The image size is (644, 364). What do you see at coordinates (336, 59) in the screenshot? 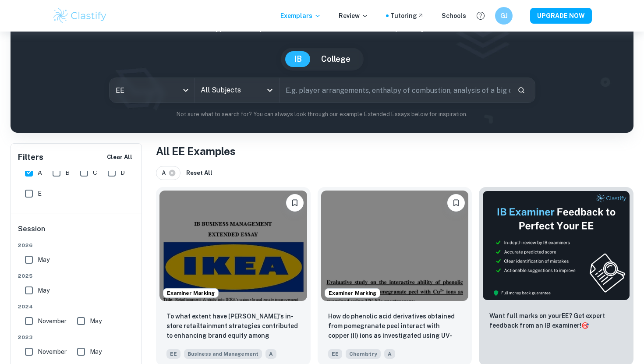
I see `button: College` at bounding box center [336, 59].